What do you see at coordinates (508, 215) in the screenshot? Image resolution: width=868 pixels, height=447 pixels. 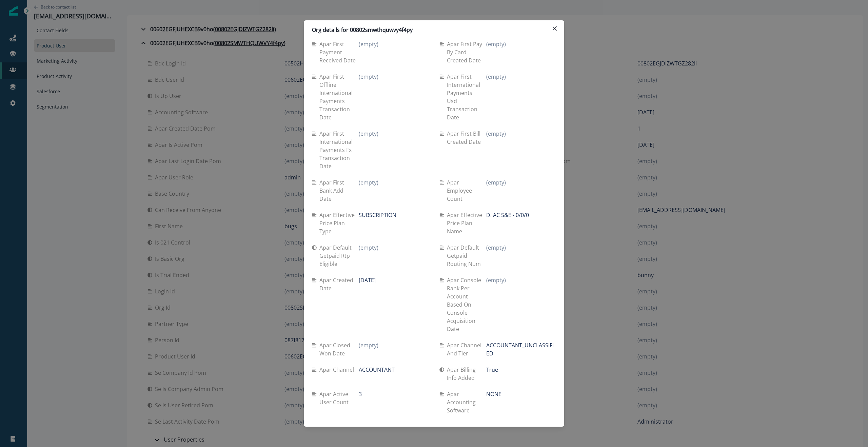 I see `p: D. AC S&E - 0/0/0` at bounding box center [508, 215].